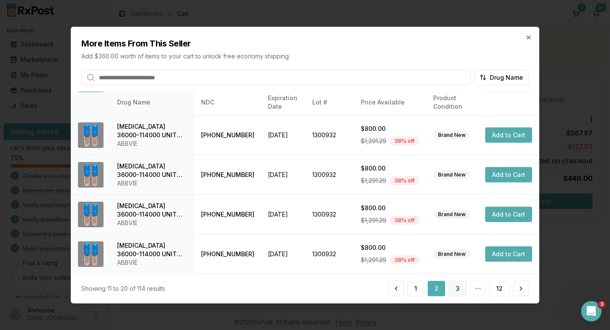  What do you see at coordinates (283, 102) in the screenshot?
I see `th: Expiration Date` at bounding box center [283, 102].